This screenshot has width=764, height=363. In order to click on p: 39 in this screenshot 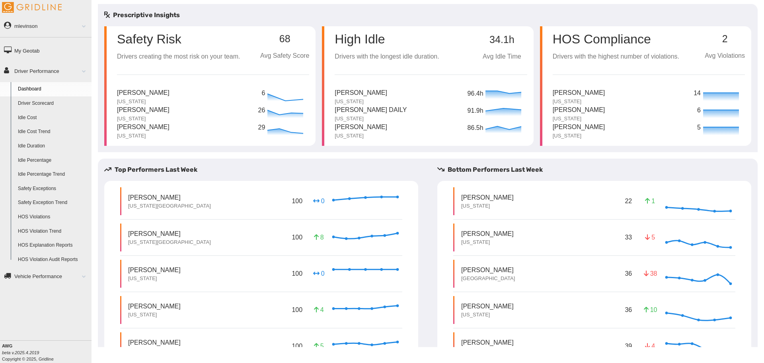, I will do `click(629, 346)`.